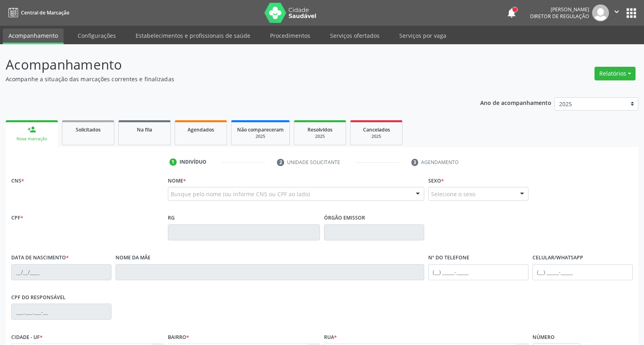  What do you see at coordinates (423, 35) in the screenshot?
I see `a: Serviços por vaga` at bounding box center [423, 35].